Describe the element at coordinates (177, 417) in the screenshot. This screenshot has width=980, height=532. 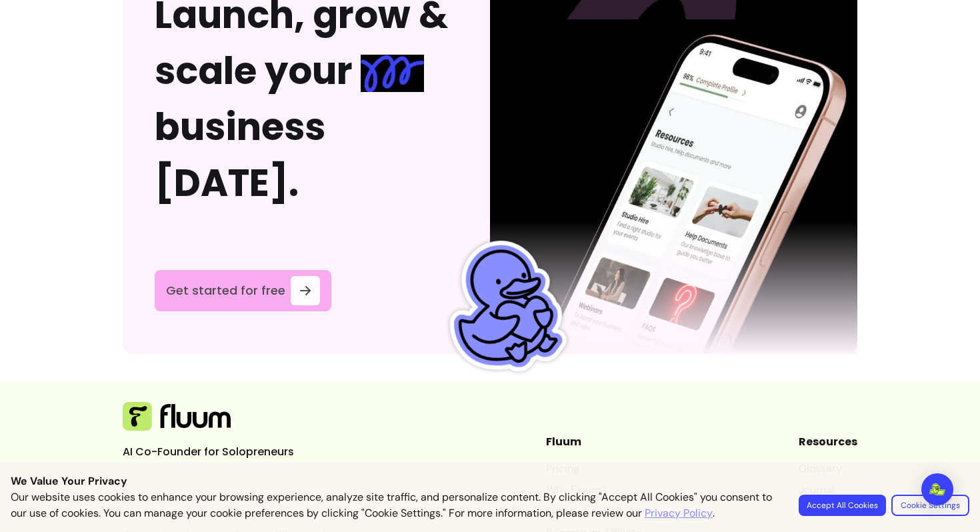
I see `img: Fluum Logo` at that location.